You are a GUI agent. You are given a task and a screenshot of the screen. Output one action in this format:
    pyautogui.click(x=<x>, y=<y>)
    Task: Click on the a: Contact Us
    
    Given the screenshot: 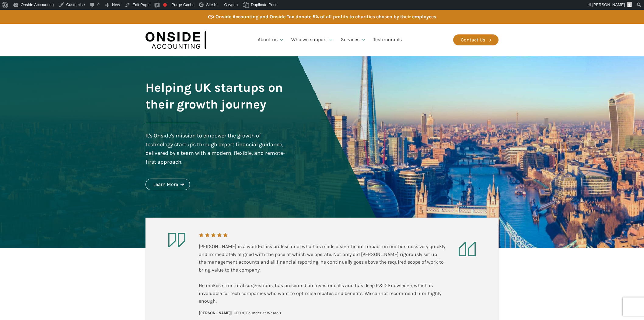 What is the action you would take?
    pyautogui.click(x=475, y=40)
    